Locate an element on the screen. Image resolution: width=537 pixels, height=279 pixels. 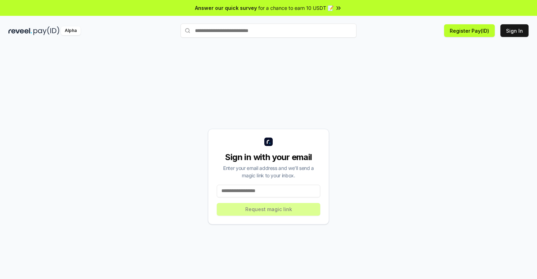
img: reveel_dark is located at coordinates (20, 31).